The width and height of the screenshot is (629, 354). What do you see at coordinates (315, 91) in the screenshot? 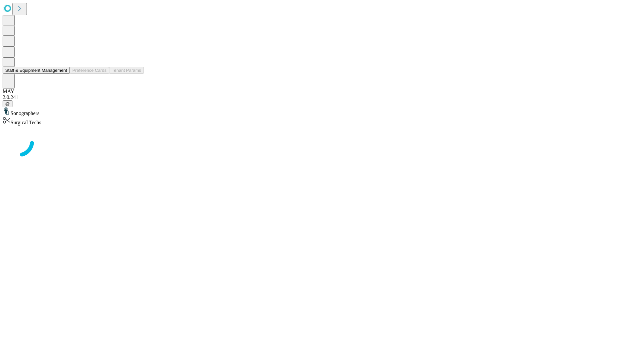
I see `div: MAY` at bounding box center [315, 91].